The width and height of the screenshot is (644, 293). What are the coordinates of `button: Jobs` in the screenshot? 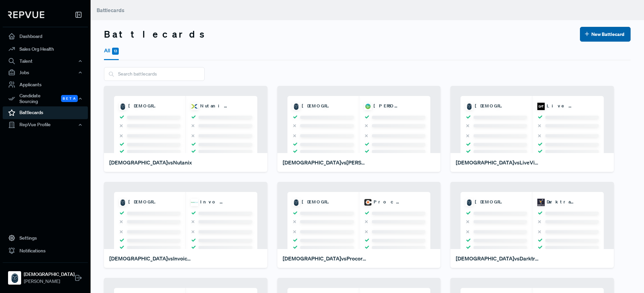 It's located at (45, 72).